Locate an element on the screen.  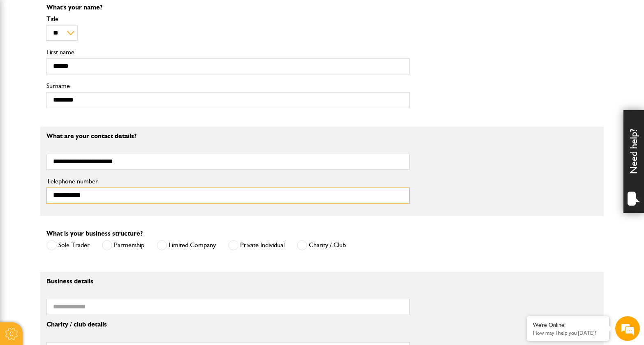
label: Telephone number is located at coordinates (228, 181).